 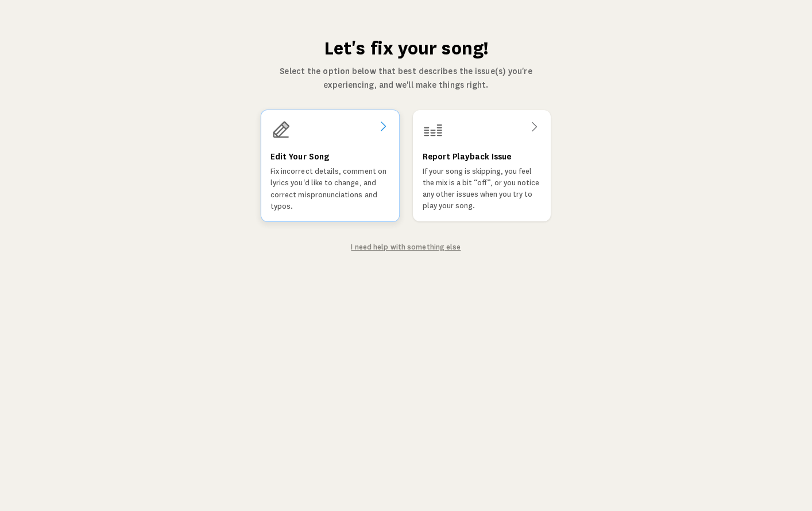 I want to click on p: If your song is skipping, you feel the mix is a bit “off”, or you notice any other issues when yo..., so click(x=481, y=188).